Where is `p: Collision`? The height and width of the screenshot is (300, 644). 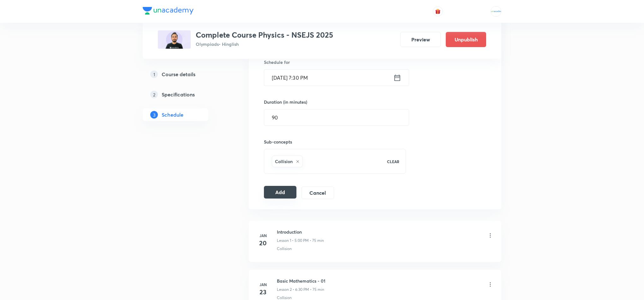 p: Collision is located at coordinates (284, 249).